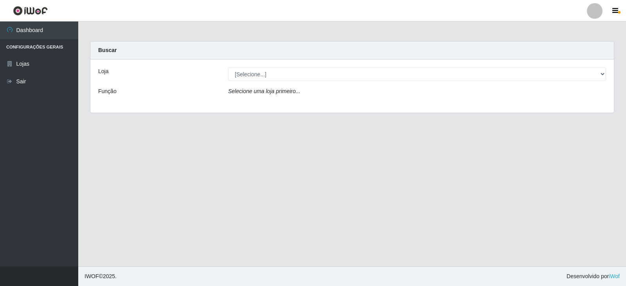 The height and width of the screenshot is (286, 626). Describe the element at coordinates (30, 11) in the screenshot. I see `img: CoreUI Logo` at that location.